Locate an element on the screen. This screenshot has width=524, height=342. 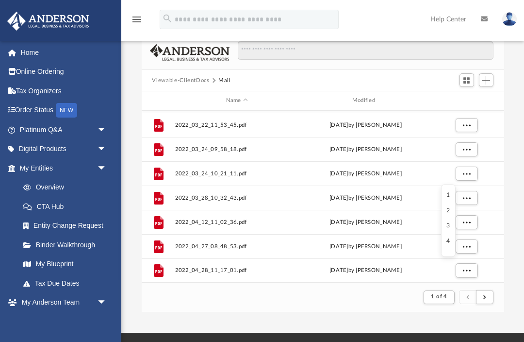
span: 2022_03_28_10_32_43.pdf is located at coordinates (237, 197).